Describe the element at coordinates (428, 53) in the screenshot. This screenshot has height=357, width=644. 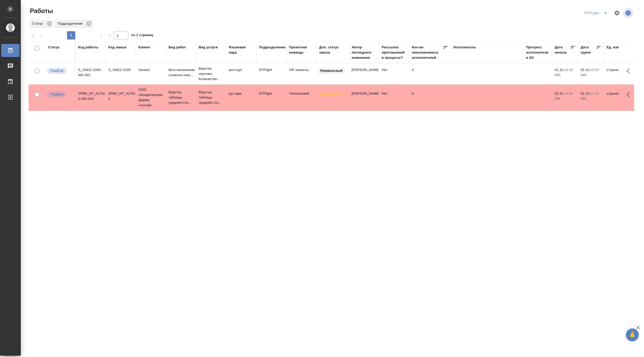
I see `div: Кол-во неназначенных исполнителей` at that location.